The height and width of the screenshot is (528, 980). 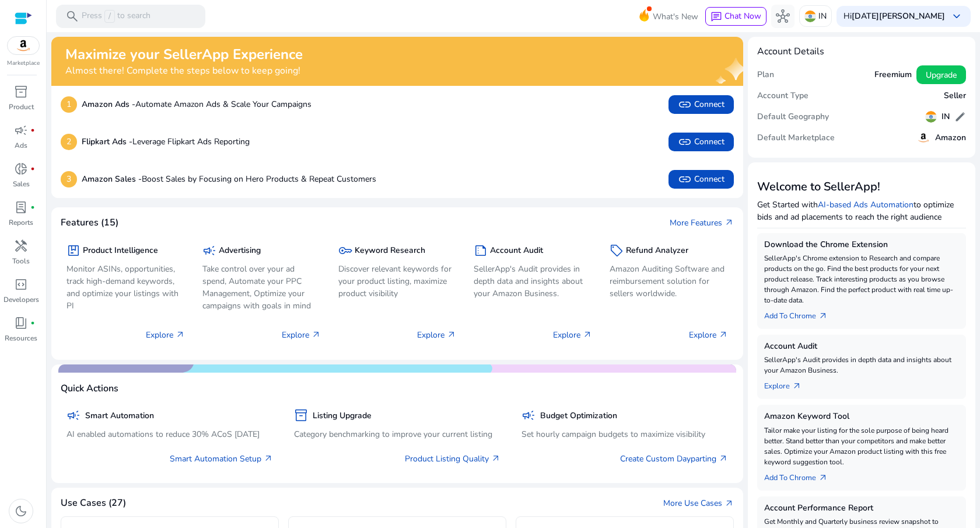 What do you see at coordinates (801, 313) in the screenshot?
I see `a: Add To Chrome` at bounding box center [801, 313].